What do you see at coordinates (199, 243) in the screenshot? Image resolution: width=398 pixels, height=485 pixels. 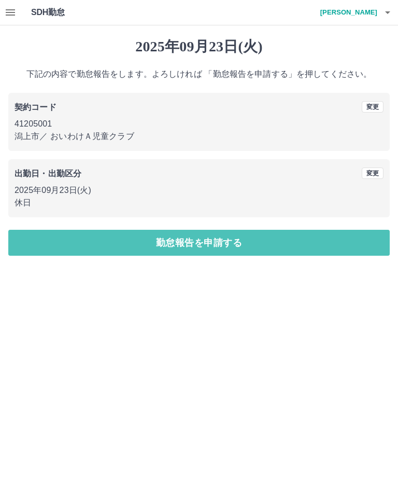 I see `button: 勤怠報告を申請する` at bounding box center [199, 243].